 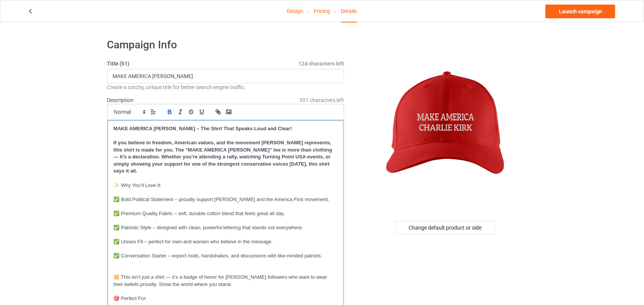 What do you see at coordinates (445, 228) in the screenshot?
I see `div: Change default product or side` at bounding box center [445, 228].